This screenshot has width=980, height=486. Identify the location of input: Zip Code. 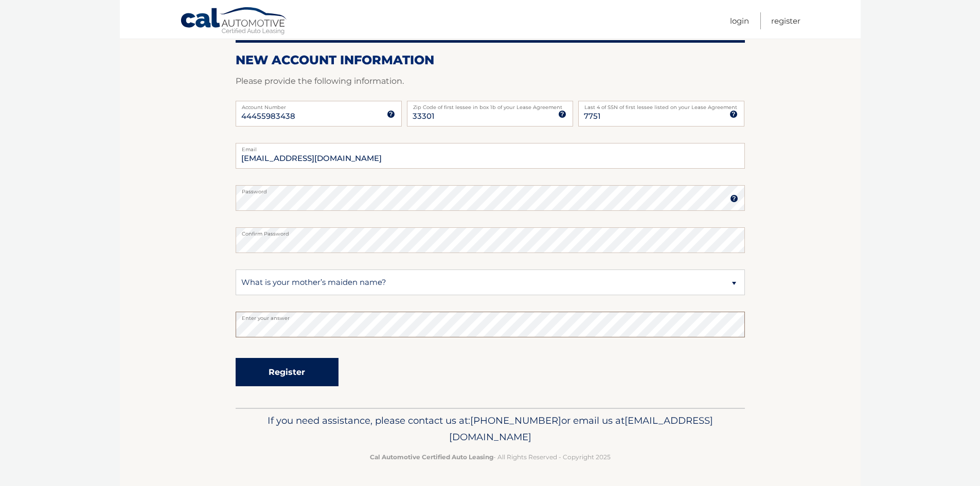
(490, 113).